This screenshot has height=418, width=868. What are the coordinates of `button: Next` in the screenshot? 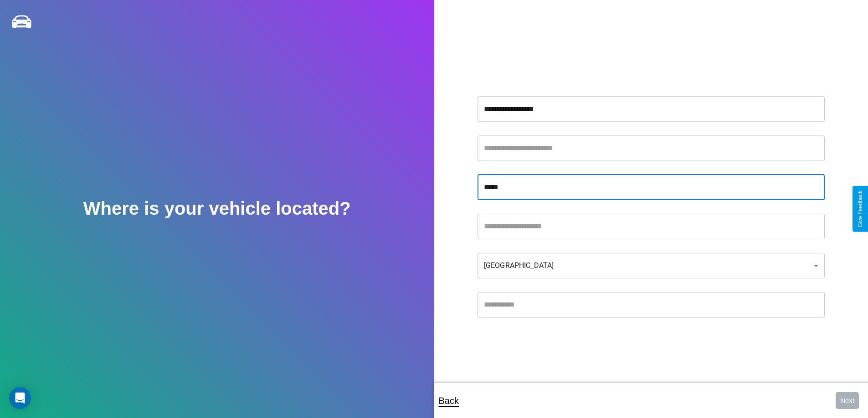 It's located at (847, 401).